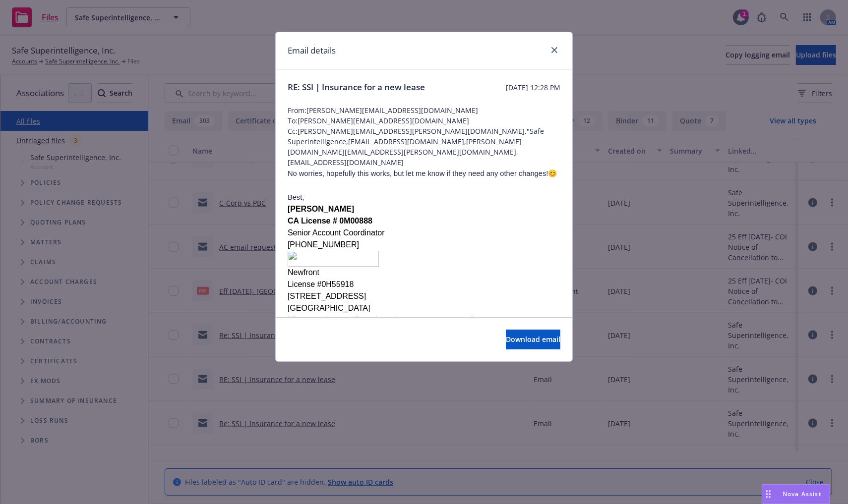 The image size is (848, 504). Describe the element at coordinates (312, 51) in the screenshot. I see `h1: Email details` at that location.